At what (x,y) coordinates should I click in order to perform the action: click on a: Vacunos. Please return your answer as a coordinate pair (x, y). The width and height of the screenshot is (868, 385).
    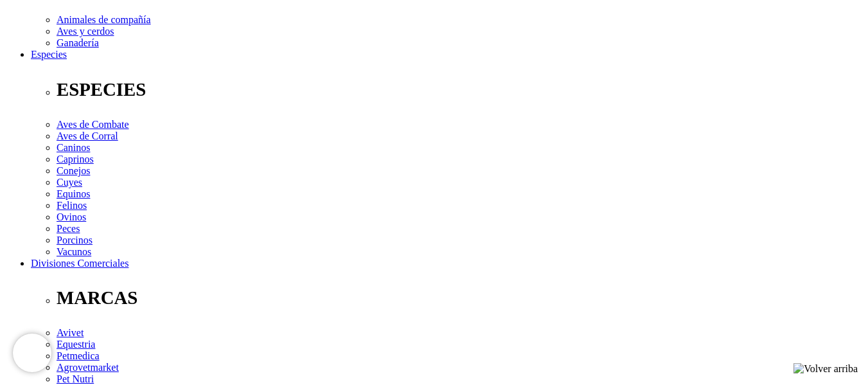
    Looking at the image, I should click on (74, 251).